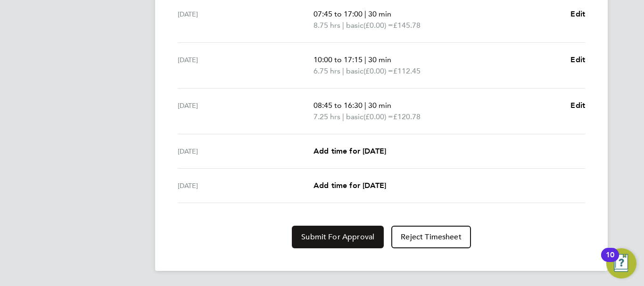 The width and height of the screenshot is (644, 286). What do you see at coordinates (338, 105) in the screenshot?
I see `span: 08:45 to 16:30` at bounding box center [338, 105].